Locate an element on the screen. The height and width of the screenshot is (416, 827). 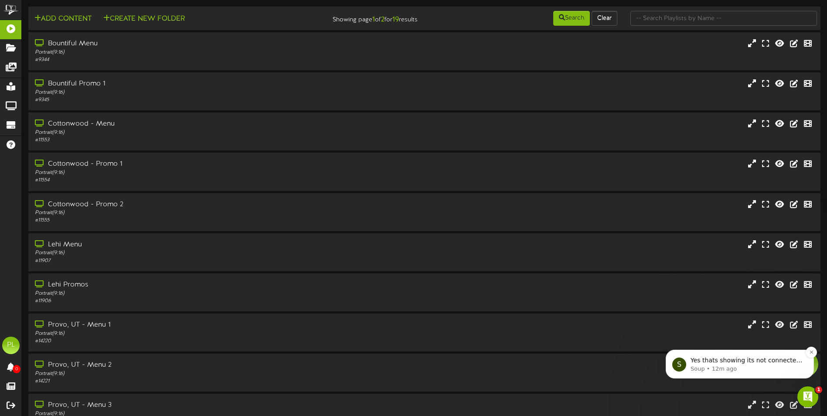
div: # 11554 is located at coordinates (193, 180).